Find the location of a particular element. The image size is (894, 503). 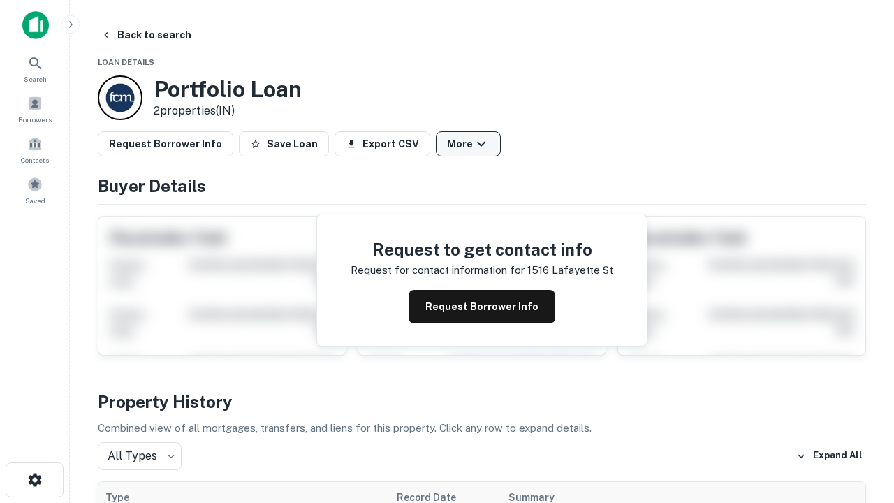

img: capitalize-icon.png is located at coordinates (36, 25).